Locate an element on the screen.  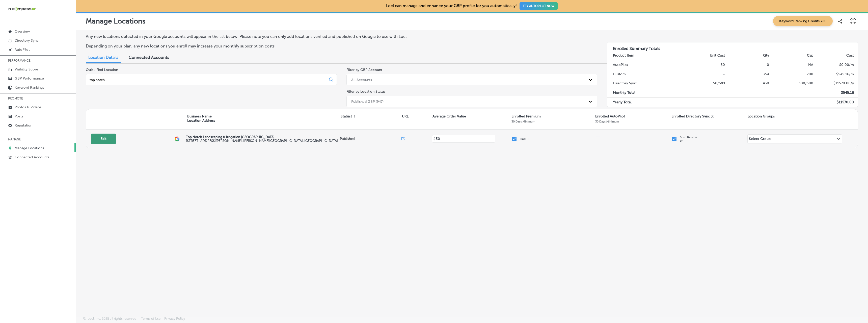
th: Cost is located at coordinates (835, 55).